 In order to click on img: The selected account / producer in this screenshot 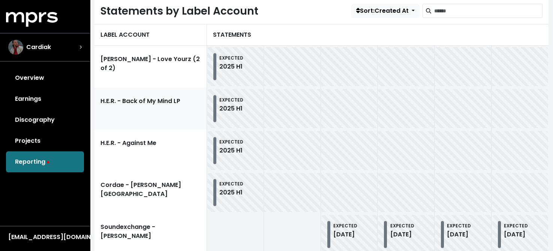, I will do `click(16, 47)`.